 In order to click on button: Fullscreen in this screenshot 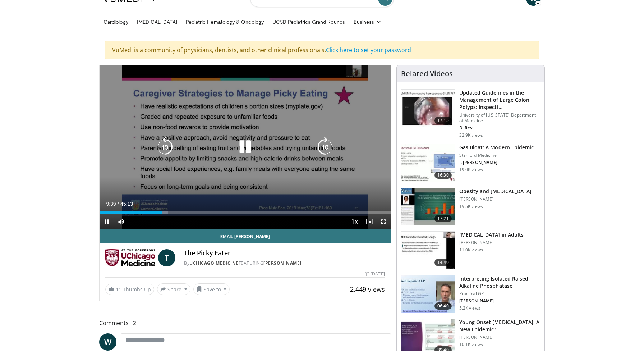, I will do `click(384, 222)`.